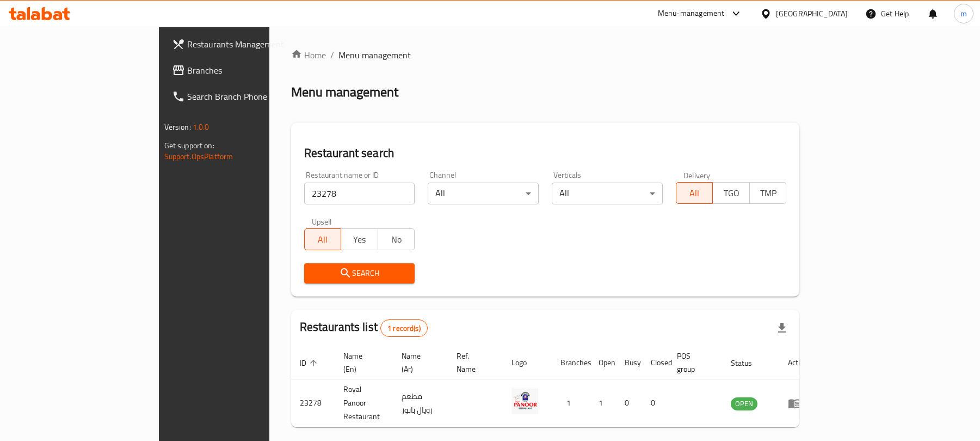 The height and width of the screenshot is (441, 980). What do you see at coordinates (473, 362) in the screenshot?
I see `span: Ref. Name` at bounding box center [473, 362].